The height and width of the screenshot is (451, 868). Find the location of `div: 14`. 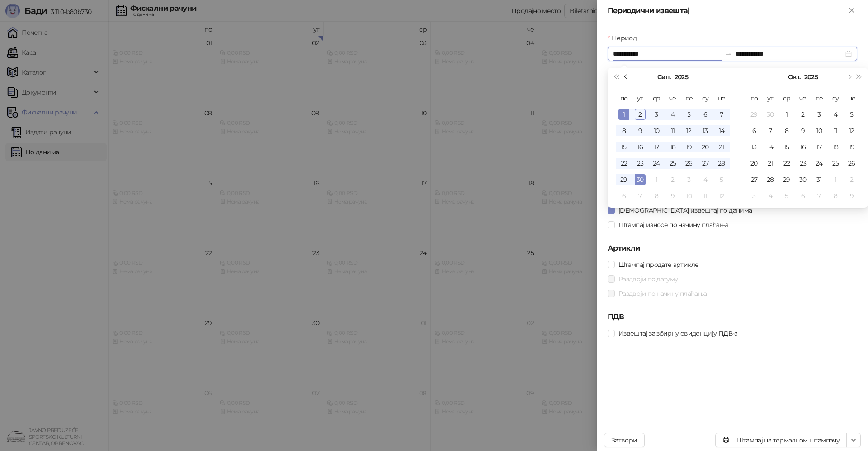

div: 14 is located at coordinates (770, 147).